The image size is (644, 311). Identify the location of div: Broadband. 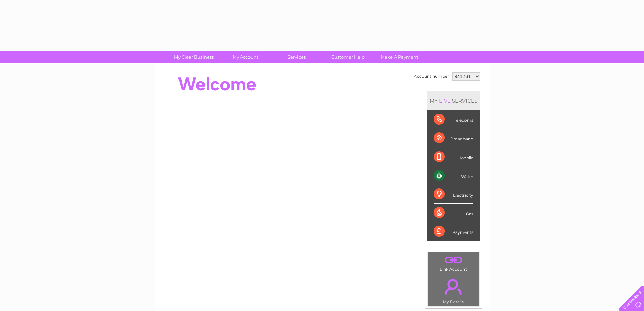
(453, 138).